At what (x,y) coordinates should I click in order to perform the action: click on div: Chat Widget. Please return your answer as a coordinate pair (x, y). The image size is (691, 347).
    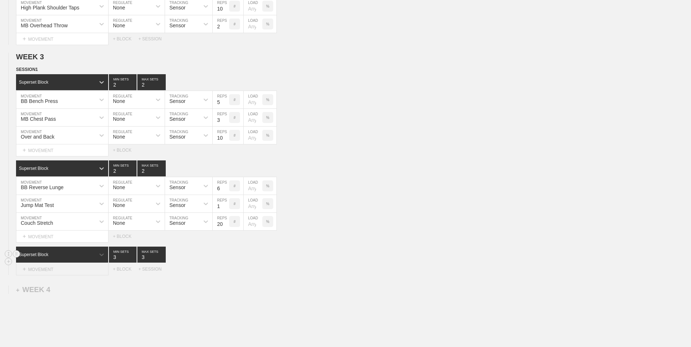
    Looking at the image, I should click on (672, 330).